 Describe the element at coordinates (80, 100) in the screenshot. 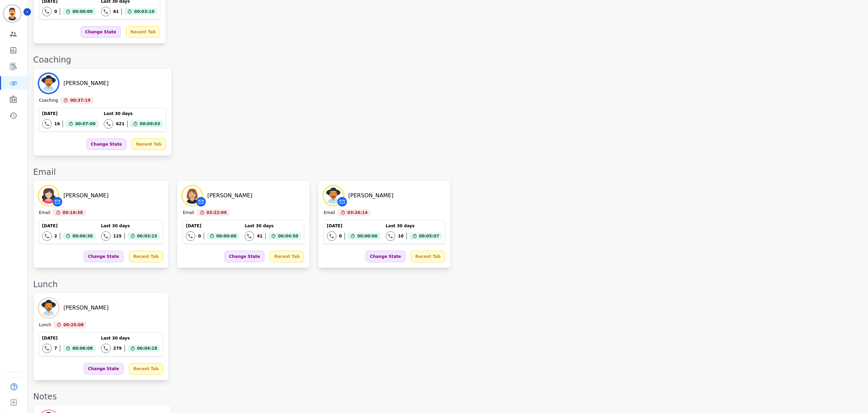

I see `span: 00:37:19` at that location.